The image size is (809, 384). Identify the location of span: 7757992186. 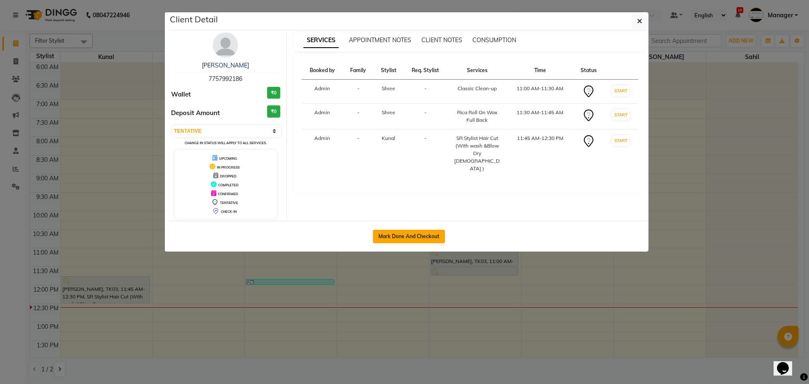
(225, 79).